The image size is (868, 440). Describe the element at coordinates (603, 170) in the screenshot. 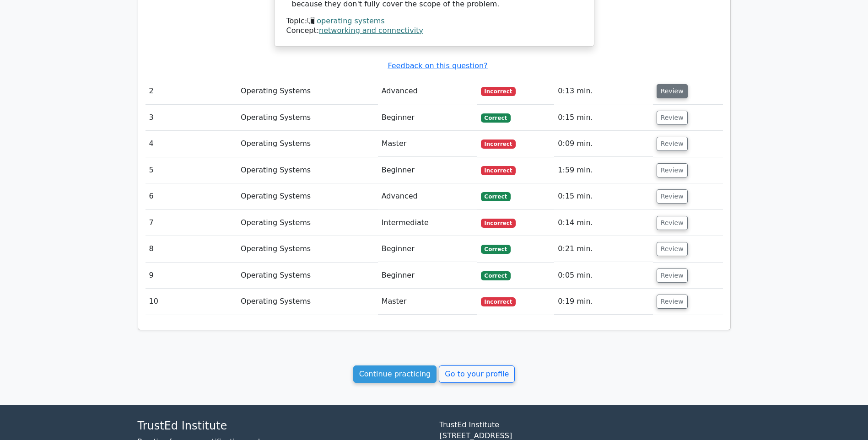

I see `td: 1:59 min.` at that location.